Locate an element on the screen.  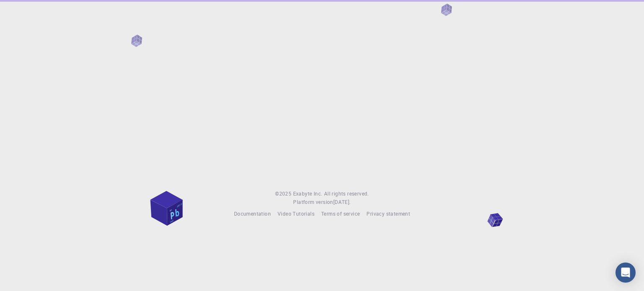
span: Exabyte Inc. is located at coordinates (307, 193).